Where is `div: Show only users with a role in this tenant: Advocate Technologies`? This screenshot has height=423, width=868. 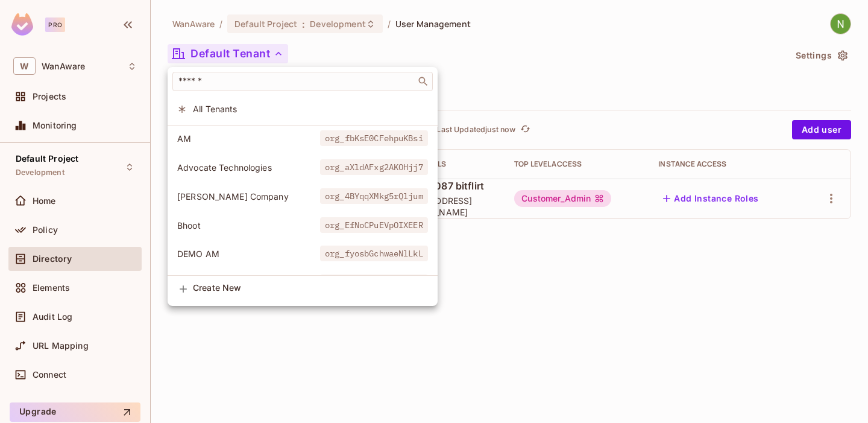 div: Show only users with a role in this tenant: Advocate Technologies is located at coordinates (302, 167).